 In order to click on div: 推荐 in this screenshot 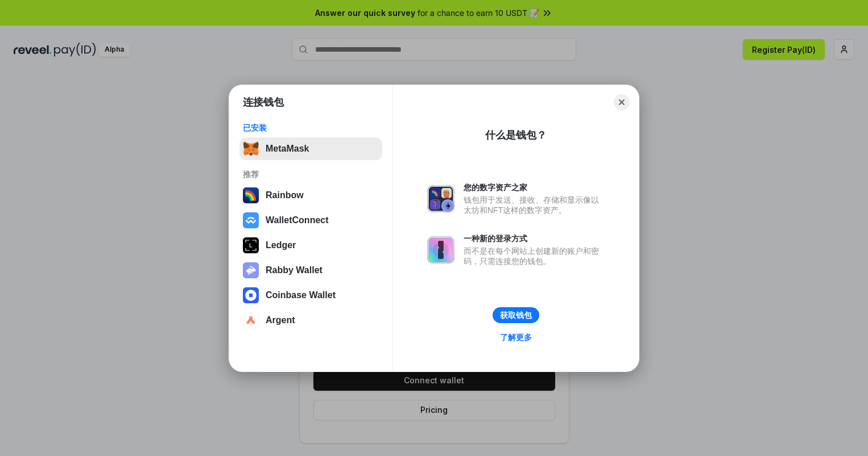, I will do `click(310, 174)`.